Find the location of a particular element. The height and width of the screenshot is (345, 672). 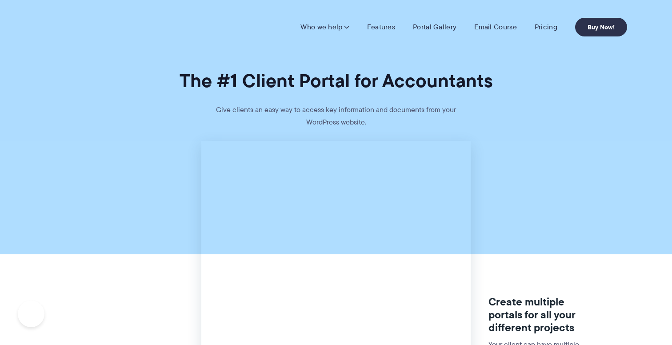

a: Portal Gallery is located at coordinates (435, 27).